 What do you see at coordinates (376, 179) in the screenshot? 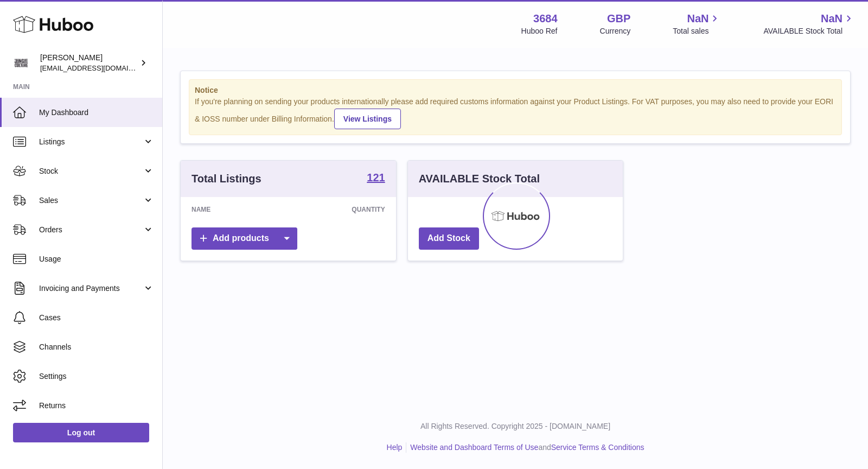
I see `a: 121` at bounding box center [376, 179].